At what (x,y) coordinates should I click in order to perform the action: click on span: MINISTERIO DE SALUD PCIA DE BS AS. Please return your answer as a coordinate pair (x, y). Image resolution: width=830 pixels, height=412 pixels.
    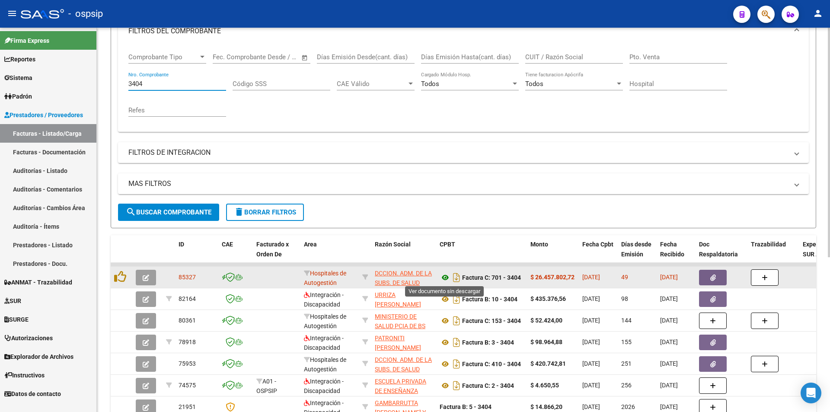
    Looking at the image, I should click on (400, 327).